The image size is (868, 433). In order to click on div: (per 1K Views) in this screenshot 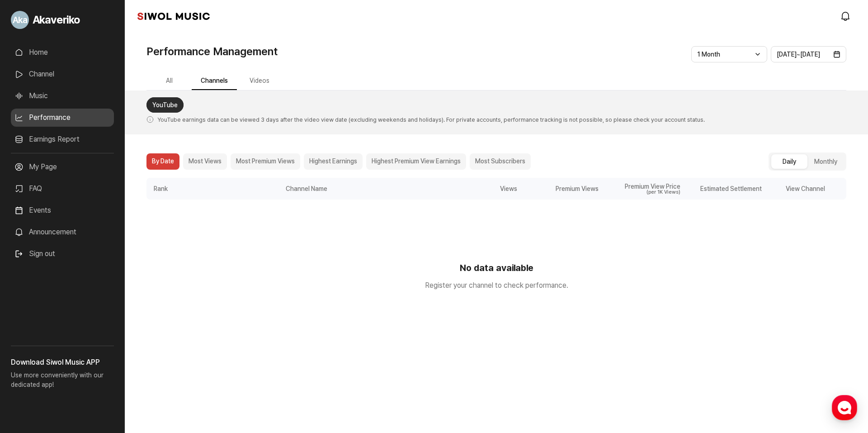, I will do `click(642, 192)`.